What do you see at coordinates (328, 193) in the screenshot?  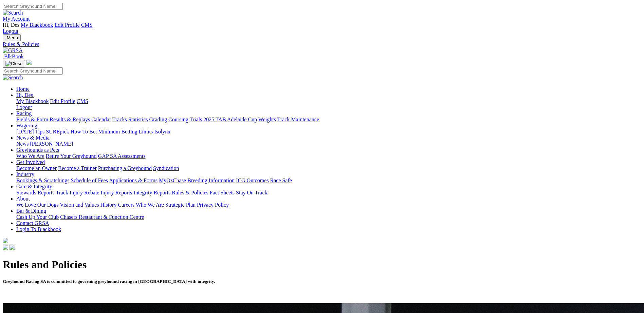 I see `div: Care & Integrity` at bounding box center [328, 193].